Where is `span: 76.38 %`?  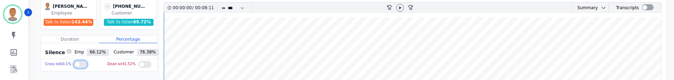 span: 76.38 % is located at coordinates (148, 52).